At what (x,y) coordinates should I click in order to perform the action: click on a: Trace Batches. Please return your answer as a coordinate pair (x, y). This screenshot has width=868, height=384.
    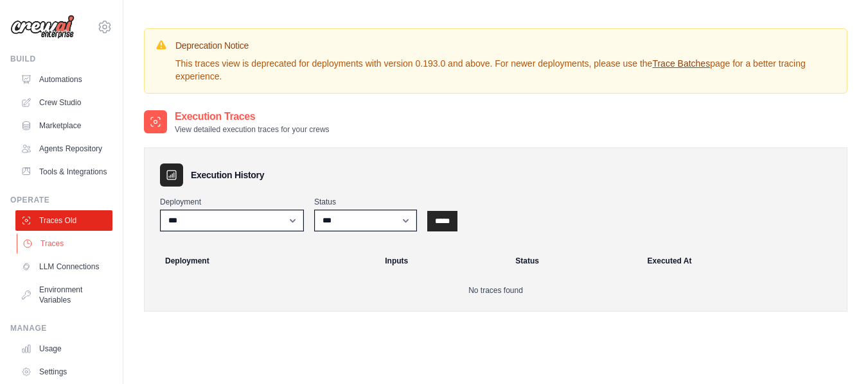
    Looking at the image, I should click on (681, 63).